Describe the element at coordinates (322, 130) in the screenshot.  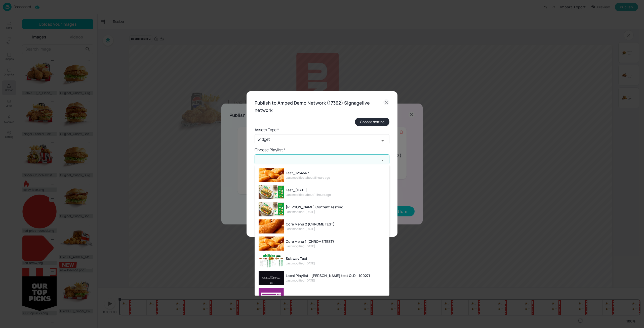
I see `h6: Assets Type *` at that location.